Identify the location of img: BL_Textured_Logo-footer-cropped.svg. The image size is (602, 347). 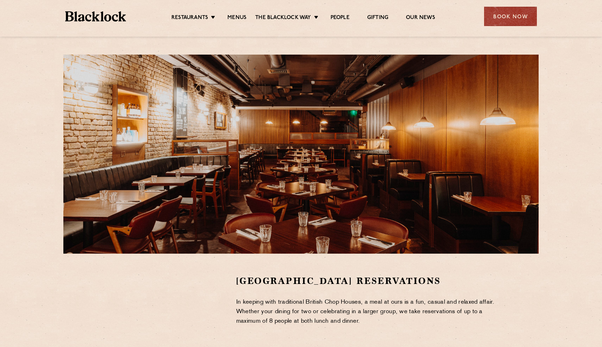
(95, 16).